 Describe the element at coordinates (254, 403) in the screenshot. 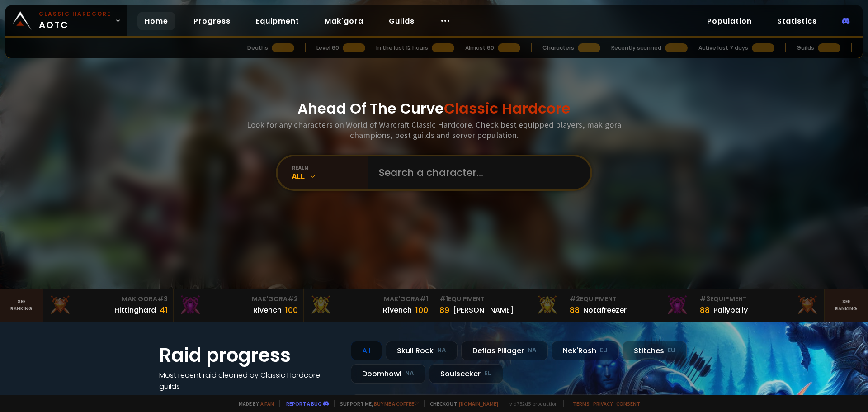

I see `span: Made by` at that location.